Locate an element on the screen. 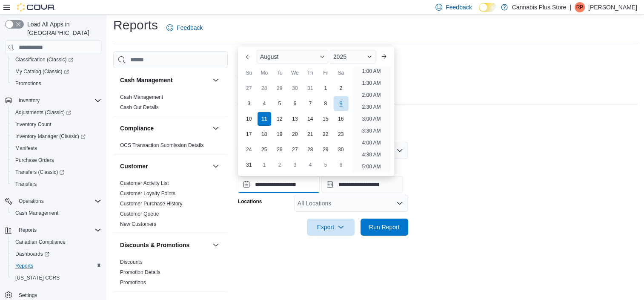  div: day-11 is located at coordinates (264, 119).